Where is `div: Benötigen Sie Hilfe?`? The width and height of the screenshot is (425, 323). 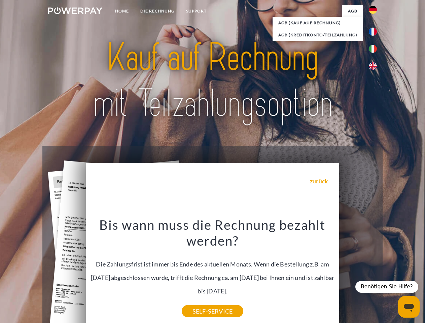 div: Benötigen Sie Hilfe? is located at coordinates (386, 286).